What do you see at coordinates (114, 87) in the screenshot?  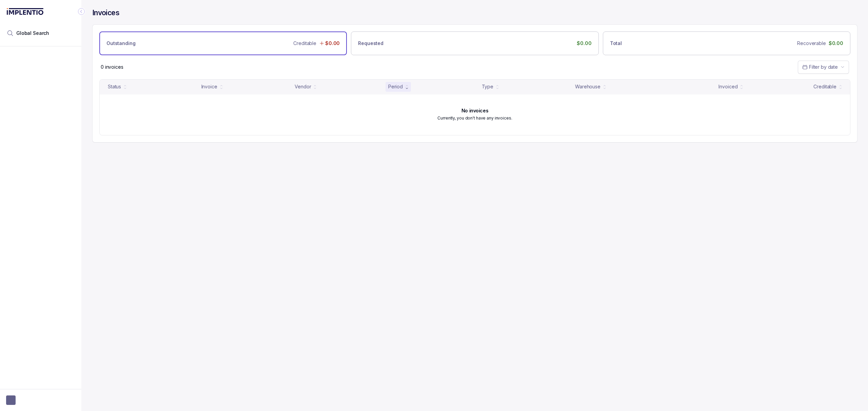 I see `div: Status` at bounding box center [114, 87].